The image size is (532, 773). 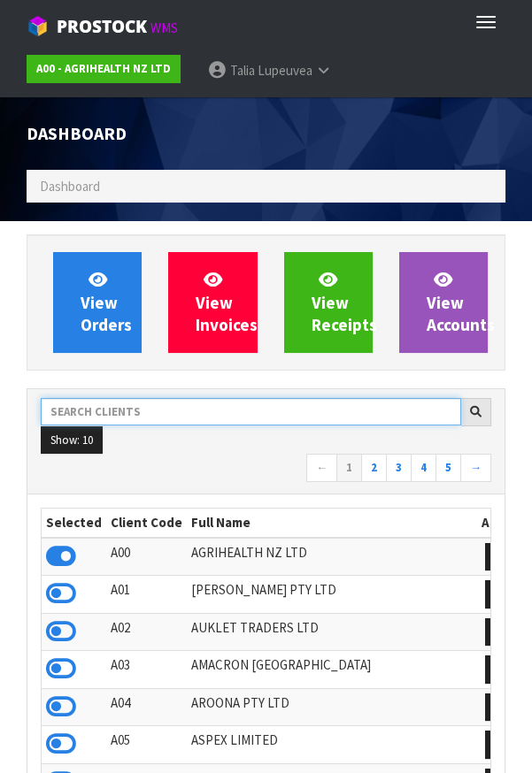 I want to click on a: ViewAccounts, so click(x=443, y=303).